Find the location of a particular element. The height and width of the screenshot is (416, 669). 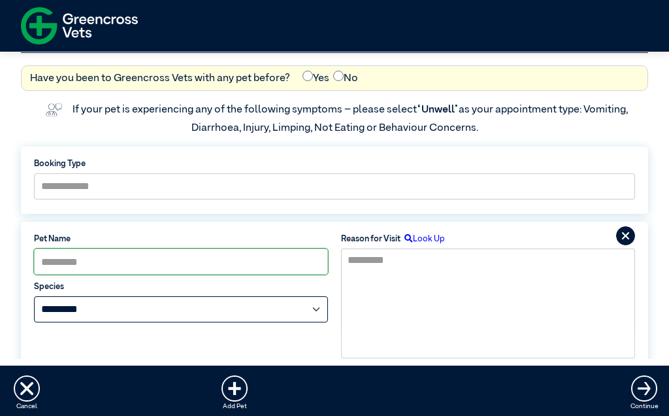

label: Reason for Visit is located at coordinates (371, 239).